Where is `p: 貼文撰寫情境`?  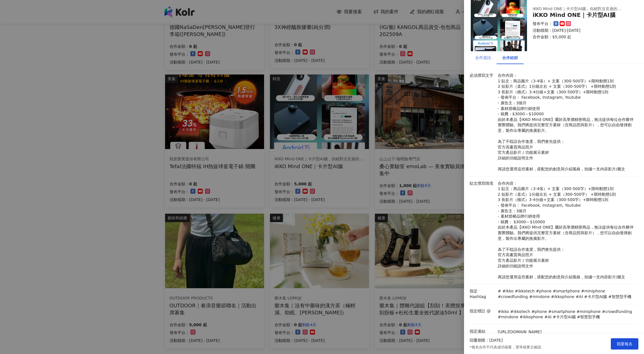 p: 貼文撰寫情境 is located at coordinates (482, 184).